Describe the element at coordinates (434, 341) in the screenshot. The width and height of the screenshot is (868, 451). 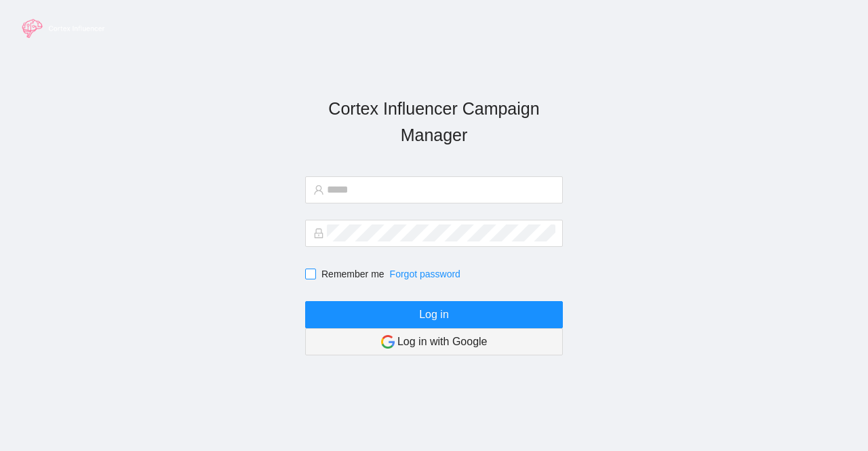
I see `button: Log in with Google` at that location.